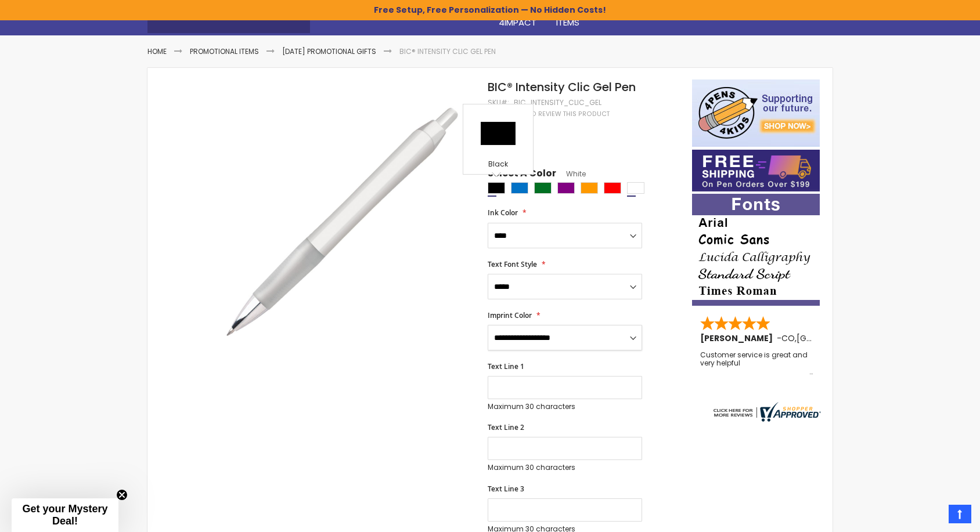  What do you see at coordinates (65, 515) in the screenshot?
I see `div: Get your Mystery Deal!Close teaser` at bounding box center [65, 515].